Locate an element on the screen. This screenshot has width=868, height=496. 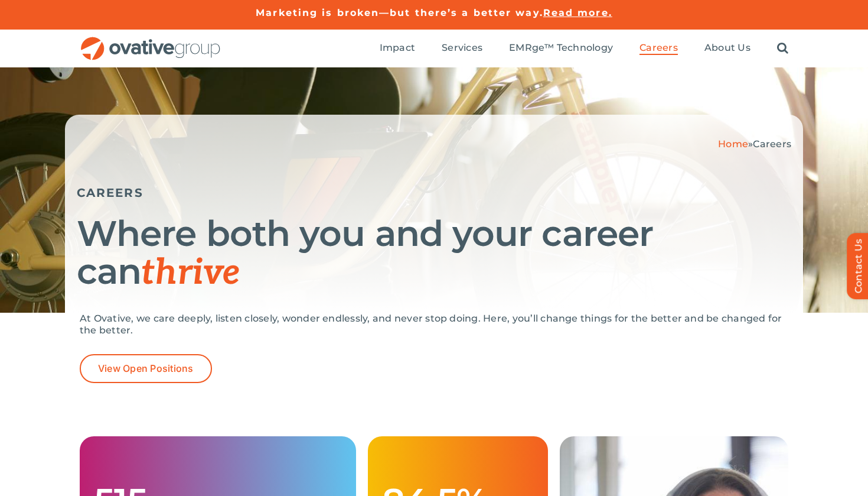
span: Services is located at coordinates (462, 48).